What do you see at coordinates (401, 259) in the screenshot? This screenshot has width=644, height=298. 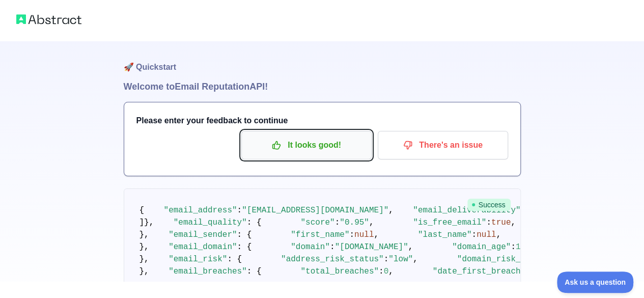 I see `span: "low"` at bounding box center [401, 259].